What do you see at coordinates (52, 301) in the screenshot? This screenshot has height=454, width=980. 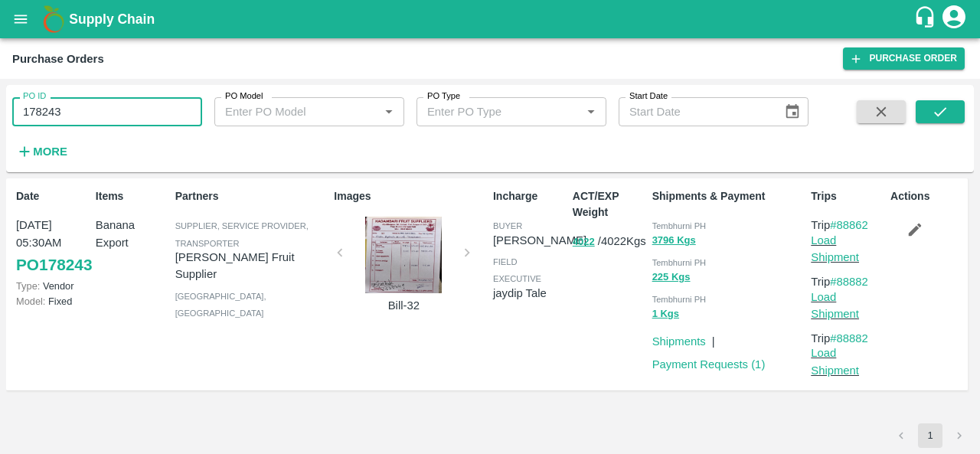 I see `p: Fixed` at bounding box center [52, 301].